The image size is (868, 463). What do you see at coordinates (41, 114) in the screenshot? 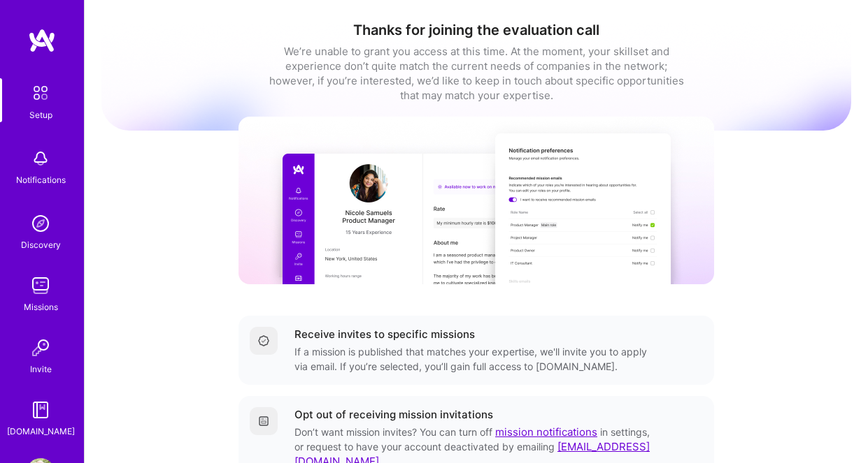
I see `div: Setup` at bounding box center [41, 114].